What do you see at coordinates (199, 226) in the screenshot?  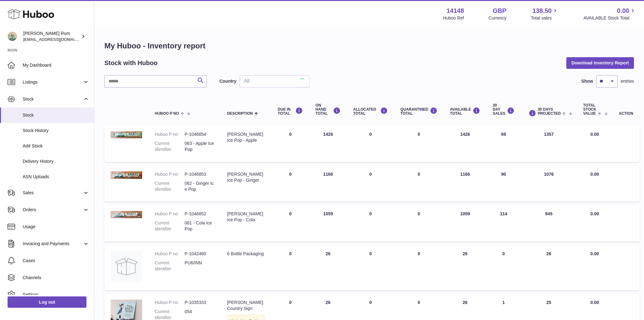 I see `dd: 061 - Cola Ice Pop` at bounding box center [199, 226].